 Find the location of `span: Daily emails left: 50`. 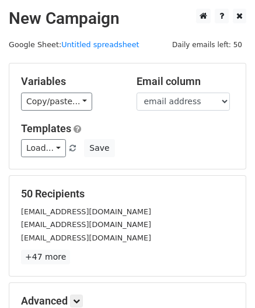

span: Daily emails left: 50 is located at coordinates (207, 45).